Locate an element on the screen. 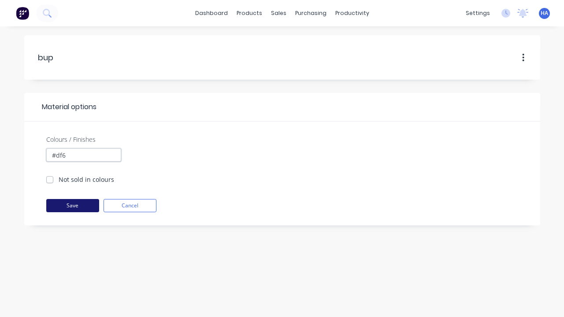  a: dashboard is located at coordinates (211, 13).